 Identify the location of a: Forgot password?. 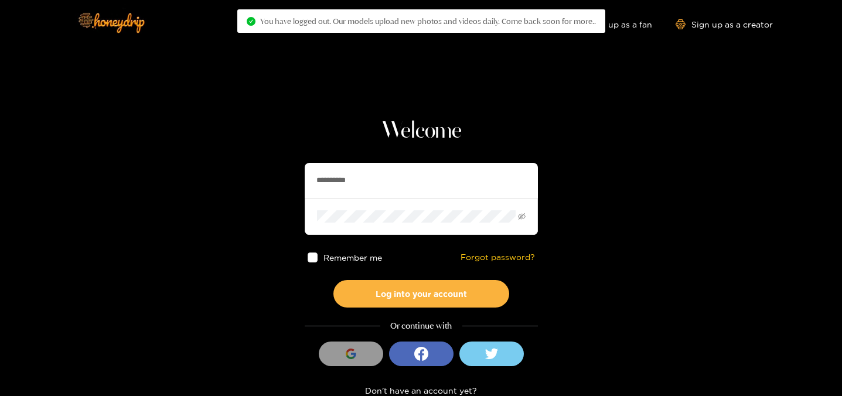
(497, 257).